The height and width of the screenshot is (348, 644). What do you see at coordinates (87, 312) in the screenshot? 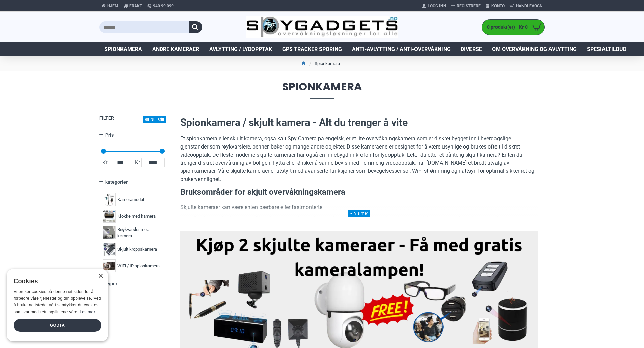
I see `a: Les mer, opens a new window` at bounding box center [87, 312].